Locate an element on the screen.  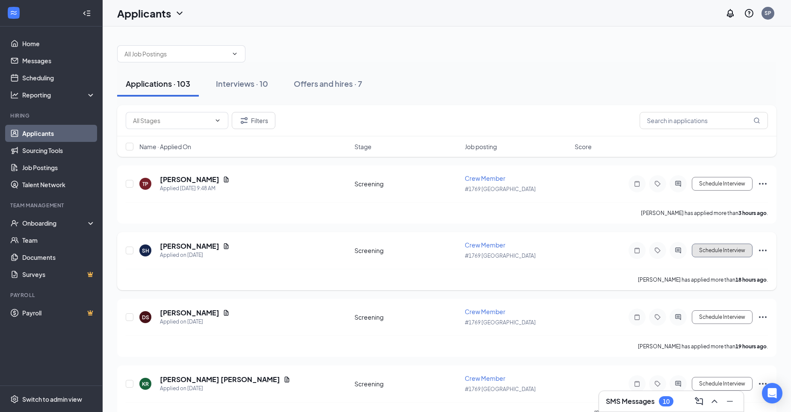
span: Job posting is located at coordinates (481, 147).